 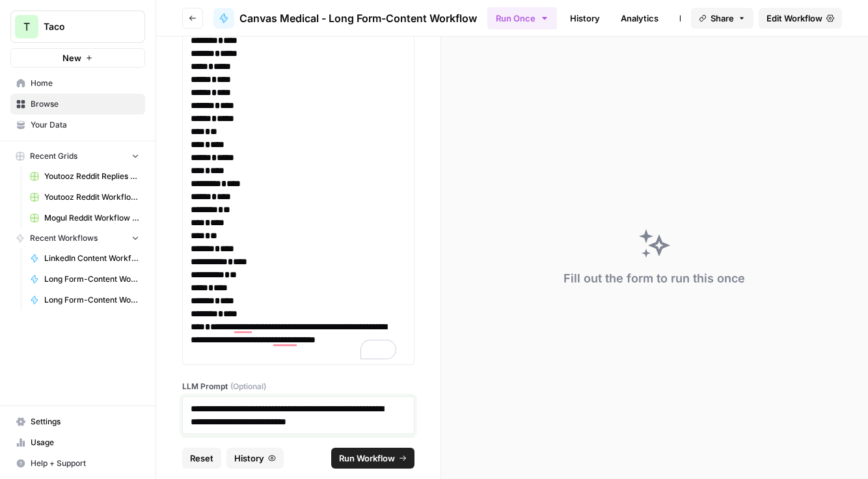 What do you see at coordinates (654, 279) in the screenshot?
I see `div: Fill out the form to run this once` at bounding box center [654, 279].